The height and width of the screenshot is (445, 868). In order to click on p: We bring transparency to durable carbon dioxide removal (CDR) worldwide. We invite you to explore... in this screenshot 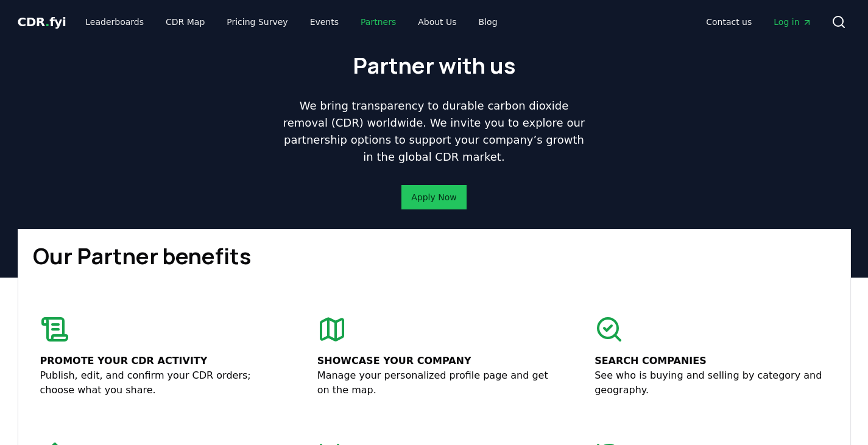, I will do `click(434, 132)`.